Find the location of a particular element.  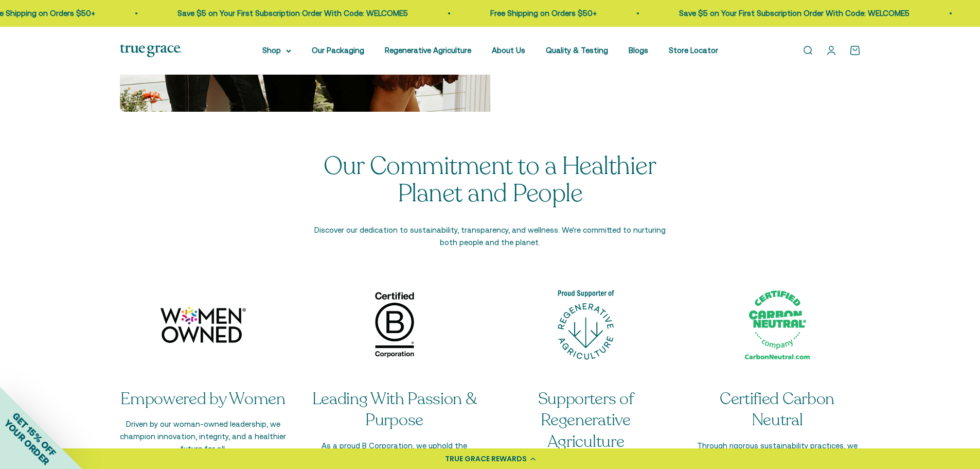

a: Quality & Testing is located at coordinates (577, 50).